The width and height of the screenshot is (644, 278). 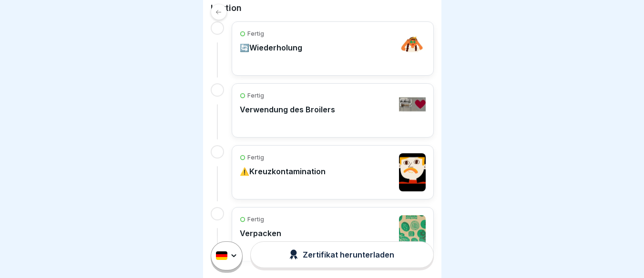 I want to click on a: Fertig⚠️Kreuzkontamination, so click(x=333, y=172).